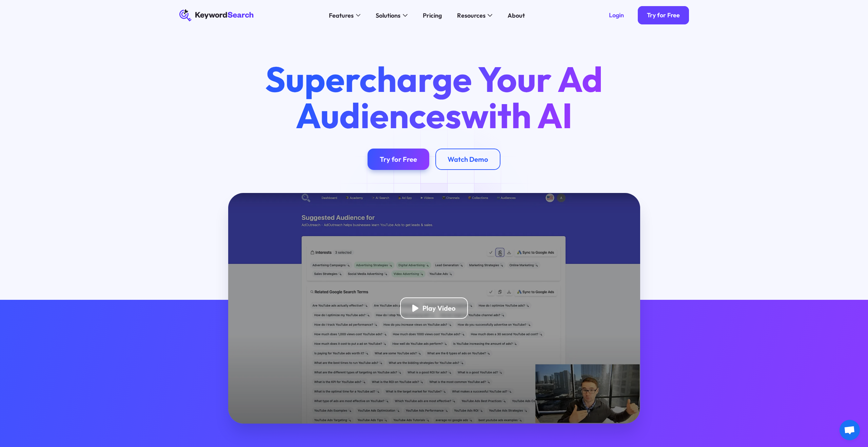  What do you see at coordinates (434, 97) in the screenshot?
I see `h1: Supercharge Your Ad Audiences` at bounding box center [434, 97].